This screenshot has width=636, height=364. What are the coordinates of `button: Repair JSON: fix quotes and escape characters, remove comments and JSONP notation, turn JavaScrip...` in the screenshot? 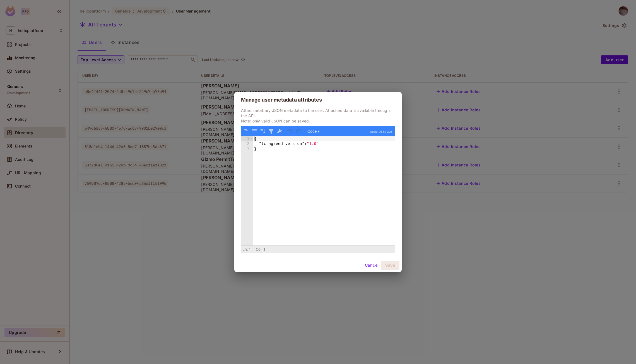 It's located at (280, 132).